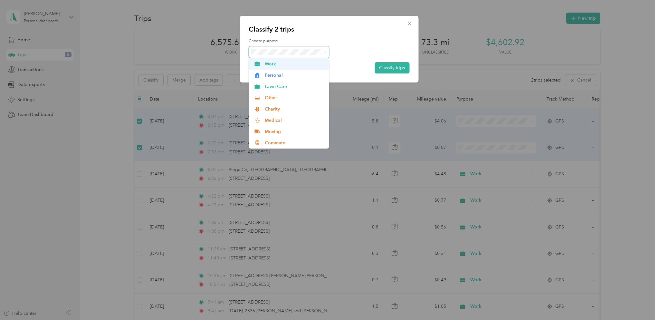 Image resolution: width=658 pixels, height=320 pixels. I want to click on span: Moving, so click(295, 131).